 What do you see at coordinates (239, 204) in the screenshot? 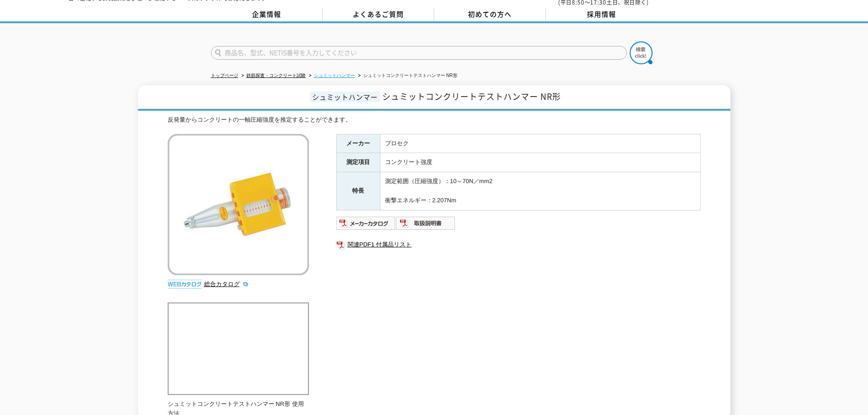
I see `img: シュミットコンクリートテストハンマー NR形` at bounding box center [239, 204].